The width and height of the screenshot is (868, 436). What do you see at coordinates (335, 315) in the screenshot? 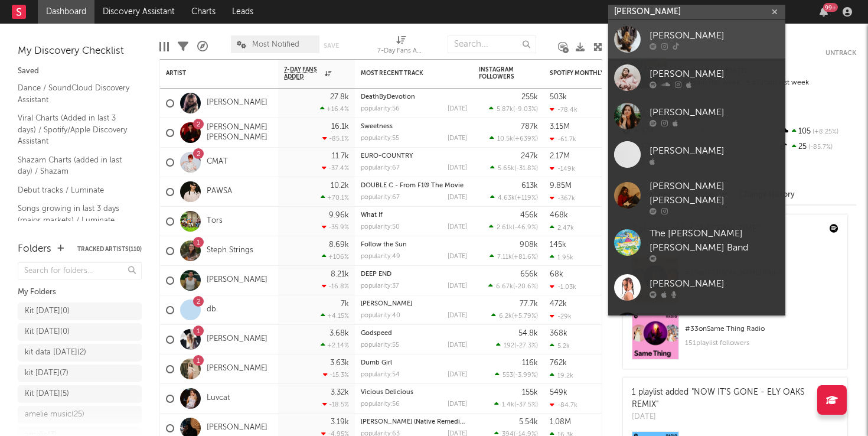
I see `div: +4.15 %` at bounding box center [335, 315].